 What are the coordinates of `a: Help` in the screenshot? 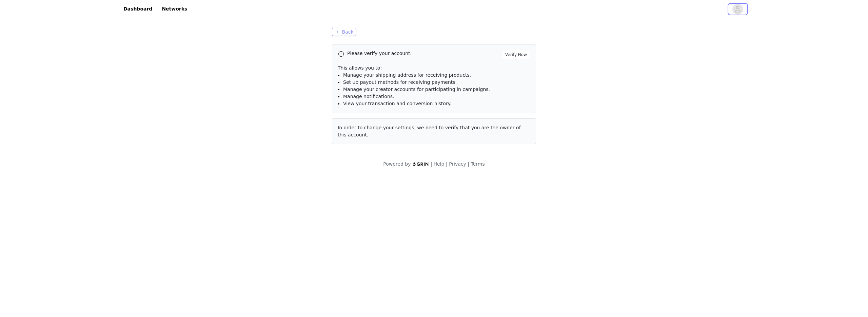 It's located at (439, 164).